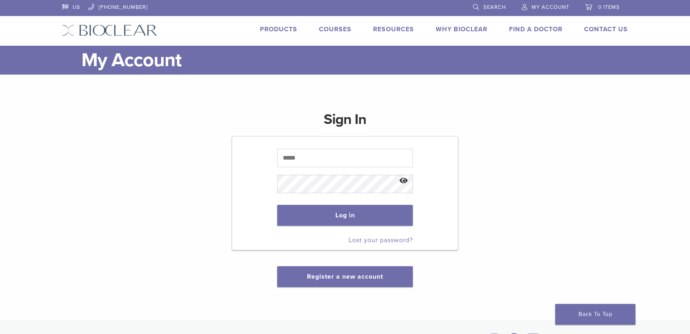  What do you see at coordinates (345, 123) in the screenshot?
I see `h1: Sign In` at bounding box center [345, 123].